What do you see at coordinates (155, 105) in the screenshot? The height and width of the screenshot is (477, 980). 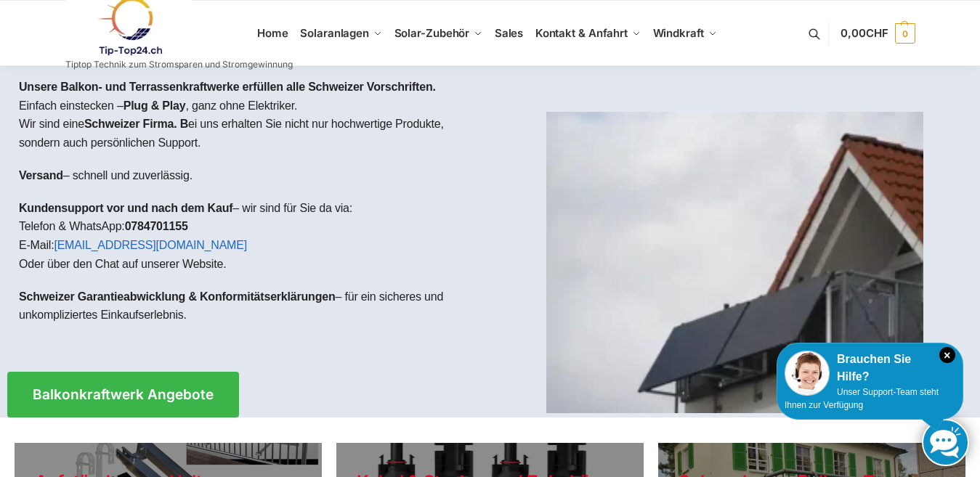 I see `strong: Plug & Play` at bounding box center [155, 105].